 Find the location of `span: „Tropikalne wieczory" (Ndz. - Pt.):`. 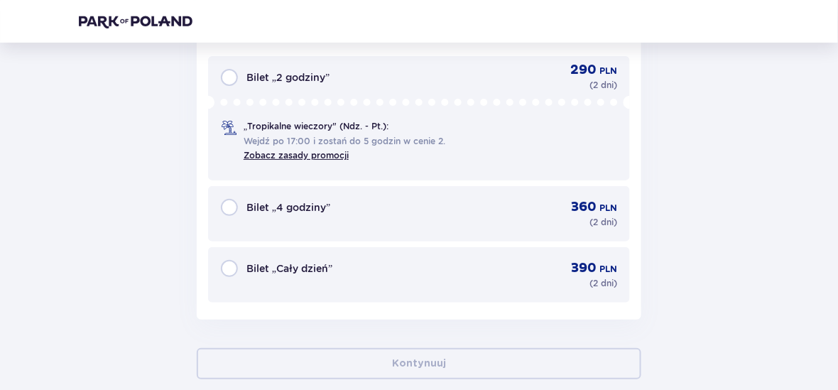

span: „Tropikalne wieczory" (Ndz. - Pt.): is located at coordinates (316, 126).